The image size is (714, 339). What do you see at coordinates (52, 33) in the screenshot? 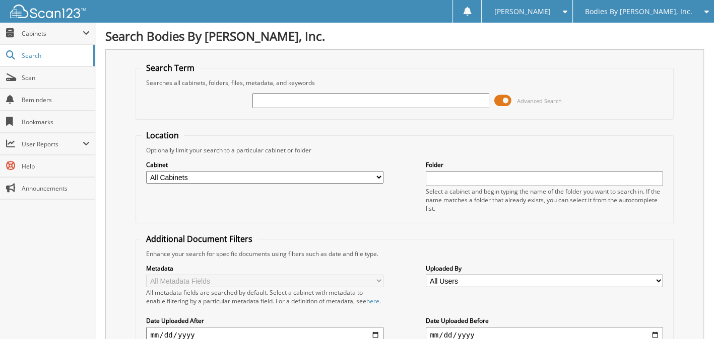
I see `span: Cabinets` at bounding box center [52, 33].